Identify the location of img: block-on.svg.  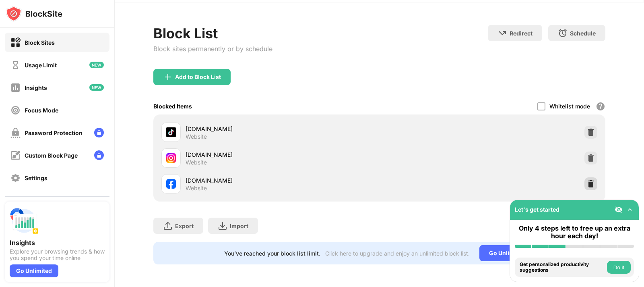
(15, 42).